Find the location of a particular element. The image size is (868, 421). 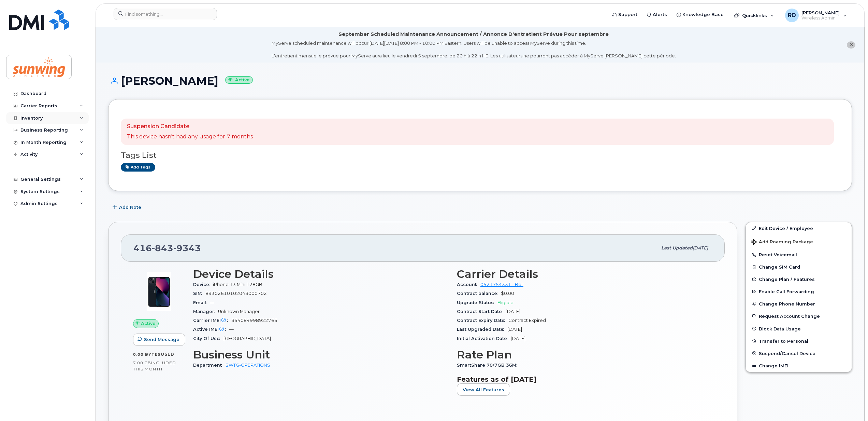

p: This device hasn't had any usage for 7 months is located at coordinates (190, 137).